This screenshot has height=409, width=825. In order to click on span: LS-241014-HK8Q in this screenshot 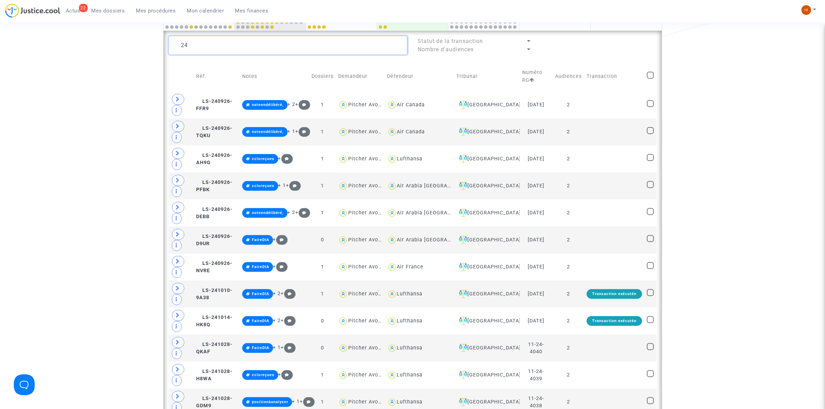, I will do `click(214, 321)`.